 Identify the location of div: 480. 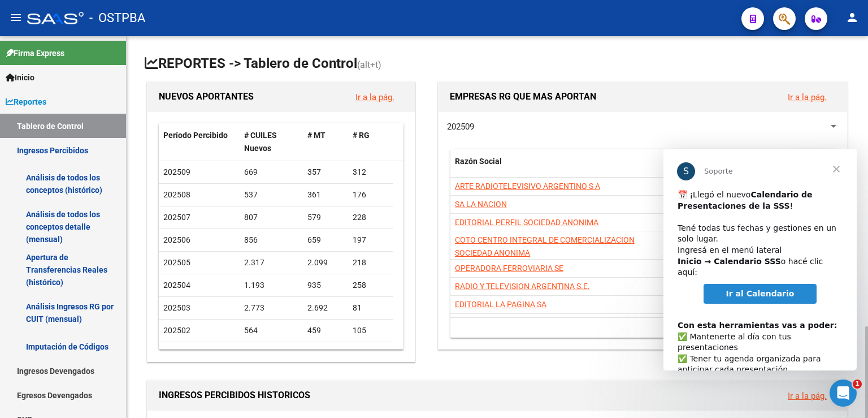
(325, 353).